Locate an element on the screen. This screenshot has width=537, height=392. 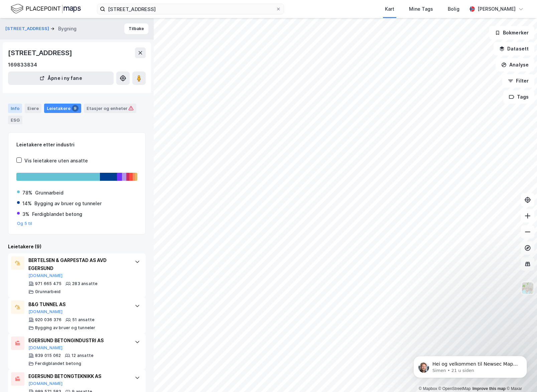
button: Datasett is located at coordinates (514, 49).